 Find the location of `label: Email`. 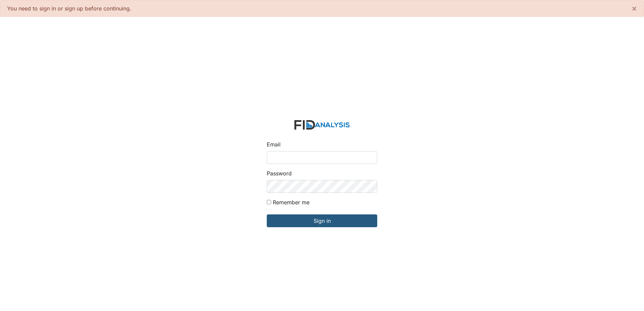

label: Email is located at coordinates (274, 145).